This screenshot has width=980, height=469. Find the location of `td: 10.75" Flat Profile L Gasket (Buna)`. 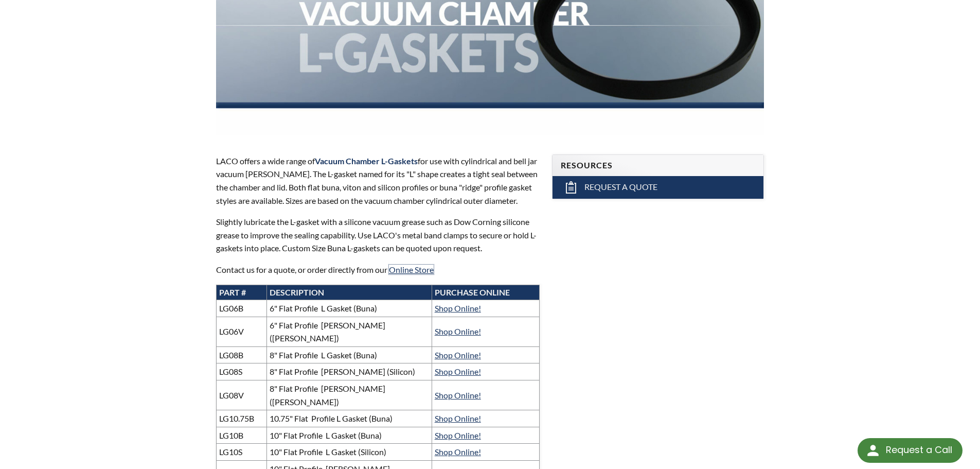

td: 10.75" Flat Profile L Gasket (Buna) is located at coordinates (349, 418).